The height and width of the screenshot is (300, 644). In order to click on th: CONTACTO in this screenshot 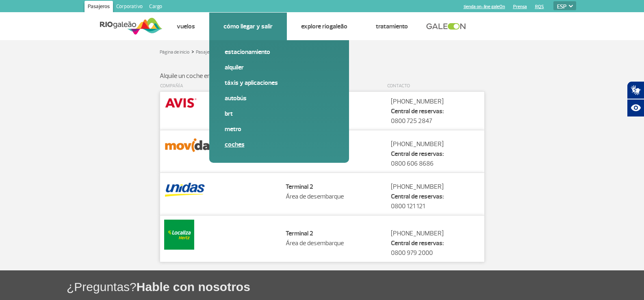, I will do `click(436, 86)`.